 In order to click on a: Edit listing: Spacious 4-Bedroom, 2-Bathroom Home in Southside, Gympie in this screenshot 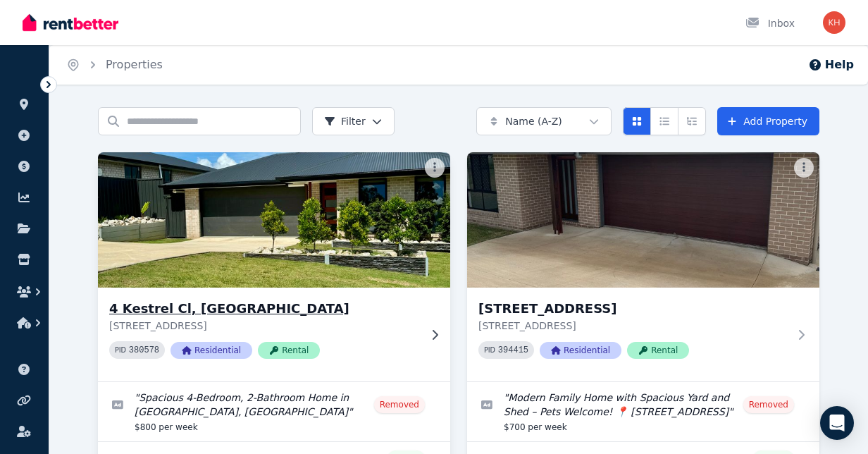, I will do `click(274, 412)`.